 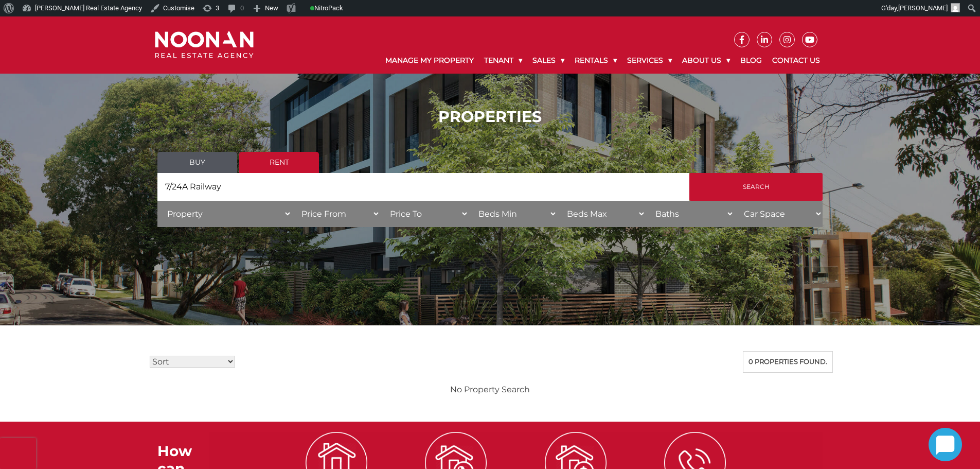 I want to click on a: Blog, so click(x=751, y=60).